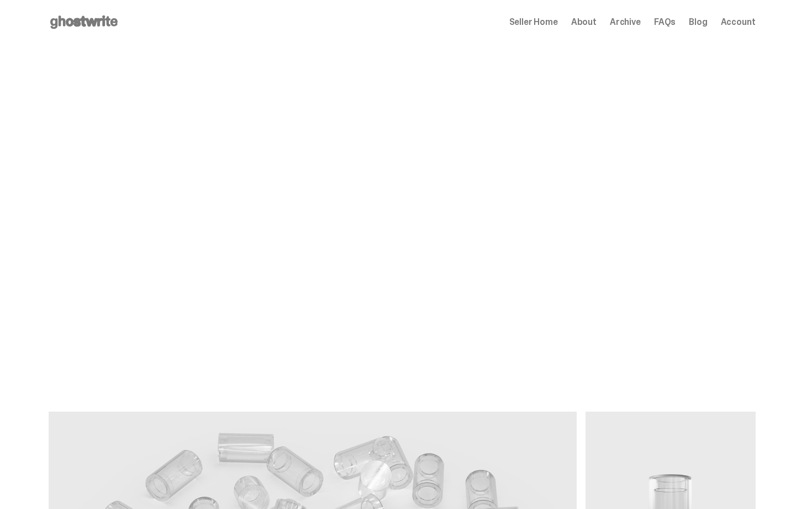 This screenshot has height=509, width=812. Describe the element at coordinates (584, 22) in the screenshot. I see `span: About` at that location.